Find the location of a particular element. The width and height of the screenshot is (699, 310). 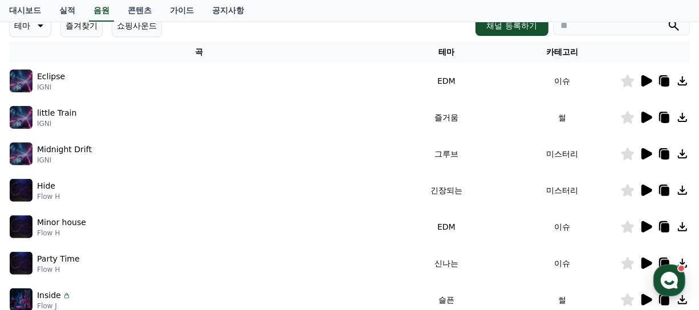

span: 대화 is located at coordinates (111, 238).